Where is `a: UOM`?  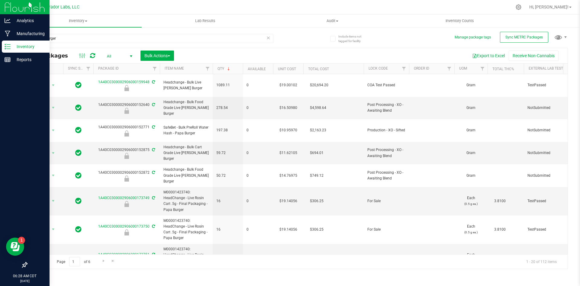
a: UOM is located at coordinates (463, 68).